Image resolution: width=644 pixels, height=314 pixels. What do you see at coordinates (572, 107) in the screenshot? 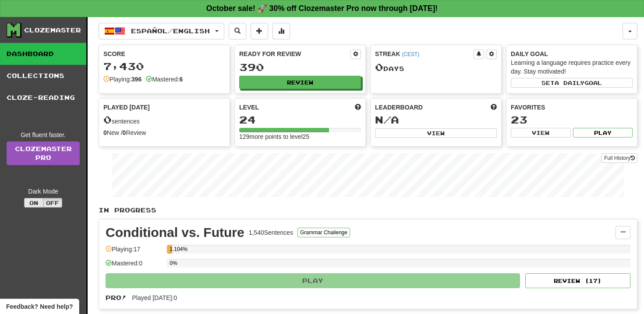
I see `div: Favorites` at bounding box center [572, 107].